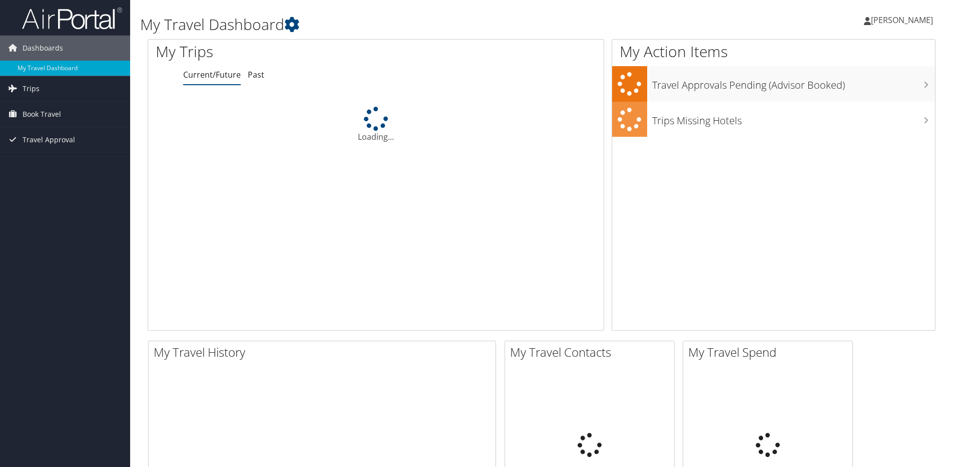 The image size is (953, 467). I want to click on a: Current/Future, so click(212, 75).